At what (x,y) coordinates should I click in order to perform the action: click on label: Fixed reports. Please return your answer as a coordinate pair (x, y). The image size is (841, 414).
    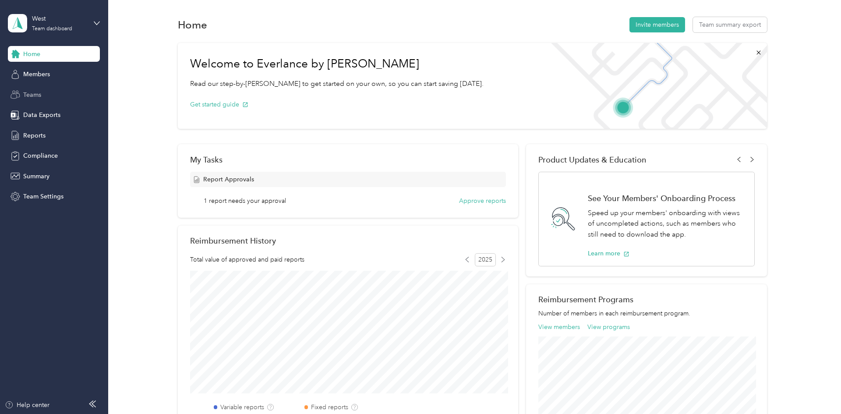
    Looking at the image, I should click on (329, 407).